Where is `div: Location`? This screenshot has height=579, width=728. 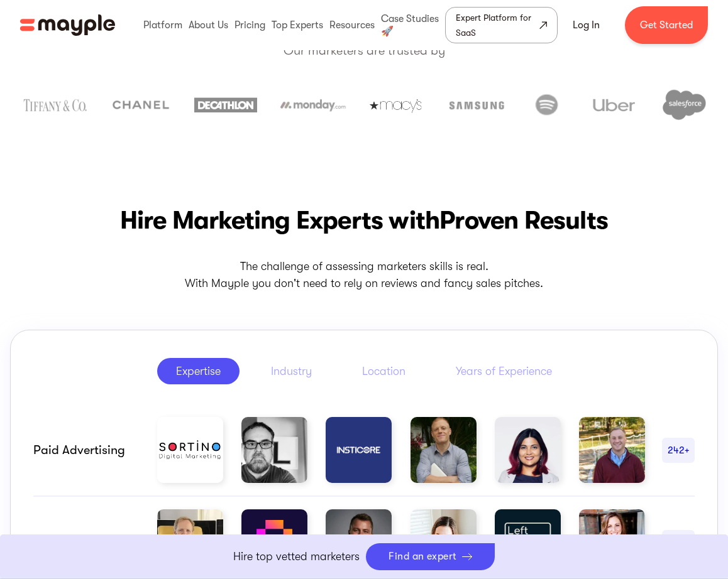 div: Location is located at coordinates (383, 372).